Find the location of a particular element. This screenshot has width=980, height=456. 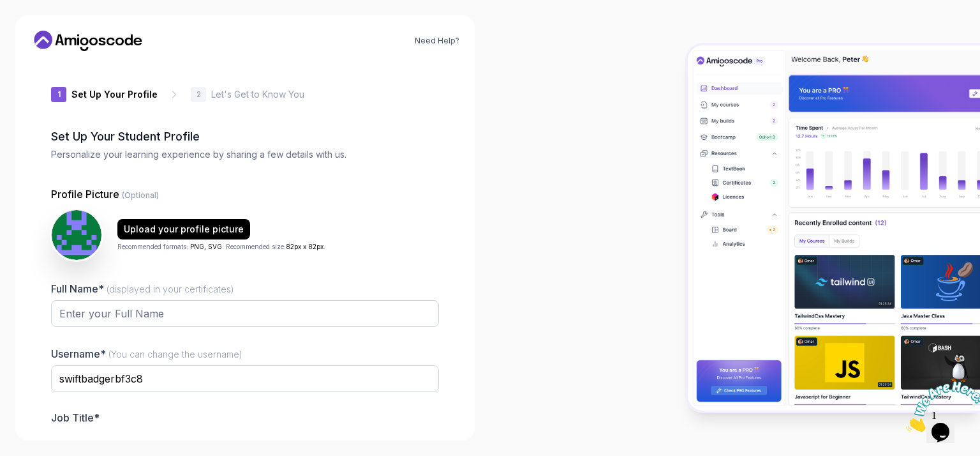

img: Amigoscode Dashboard is located at coordinates (834, 228).